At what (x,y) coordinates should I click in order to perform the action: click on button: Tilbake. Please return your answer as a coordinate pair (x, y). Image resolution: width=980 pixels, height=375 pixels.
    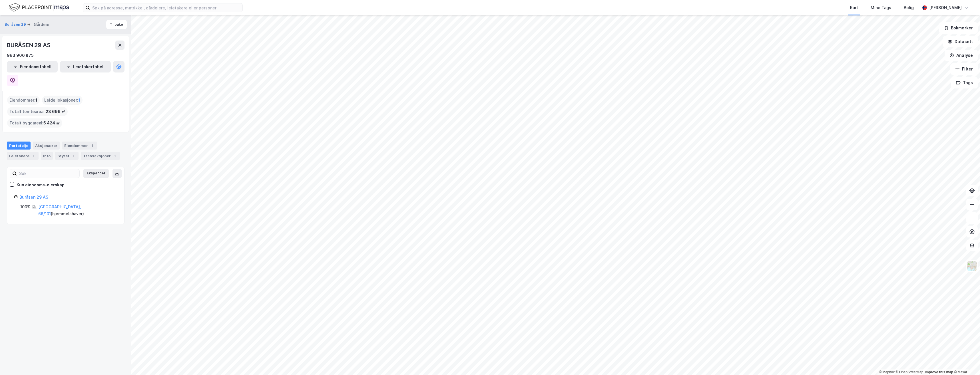
    Looking at the image, I should click on (116, 25).